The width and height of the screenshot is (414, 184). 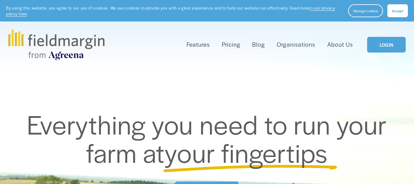 What do you see at coordinates (198, 44) in the screenshot?
I see `span: Features` at bounding box center [198, 44].